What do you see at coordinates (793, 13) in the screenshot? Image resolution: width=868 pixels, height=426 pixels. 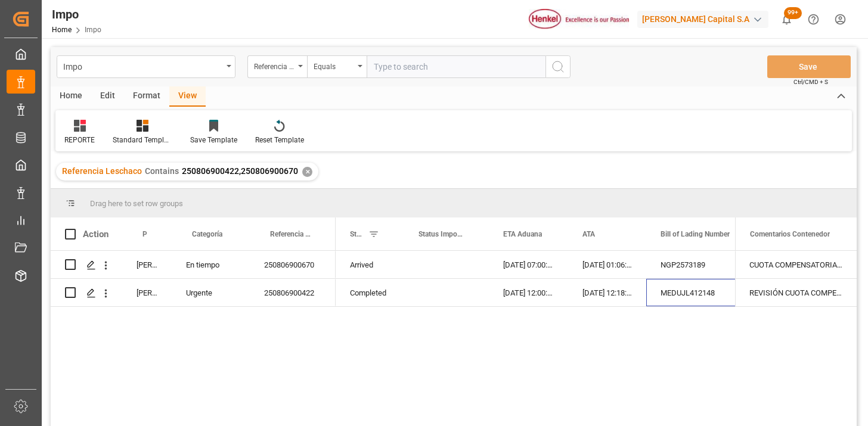 I see `span: 99+` at bounding box center [793, 13].